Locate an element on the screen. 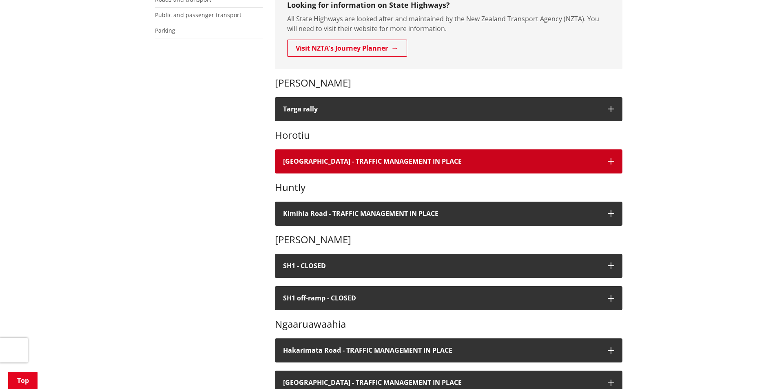 This screenshot has width=777, height=389. a: Public and passenger transport is located at coordinates (198, 15).